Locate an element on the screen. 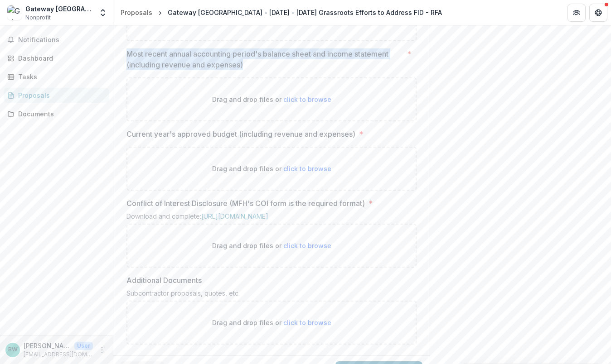 The height and width of the screenshot is (364, 611). img: Gateway Metro St. Louis is located at coordinates (15, 13).